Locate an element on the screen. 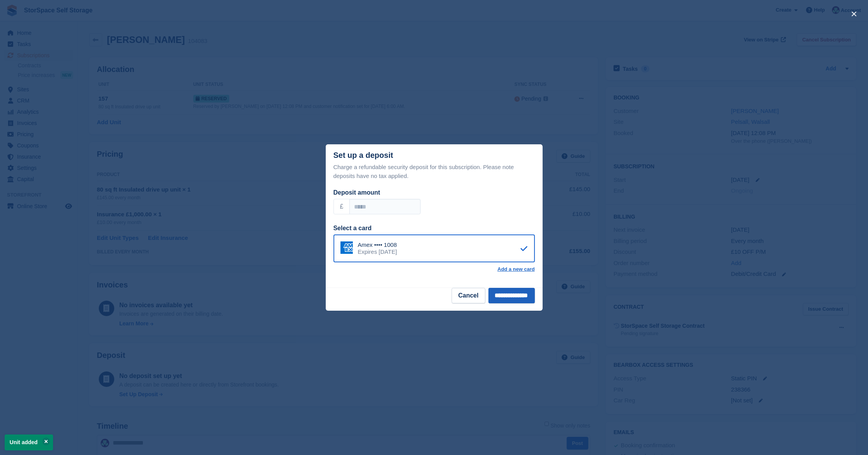 The image size is (868, 455). img: Amex Logo is located at coordinates (347, 248).